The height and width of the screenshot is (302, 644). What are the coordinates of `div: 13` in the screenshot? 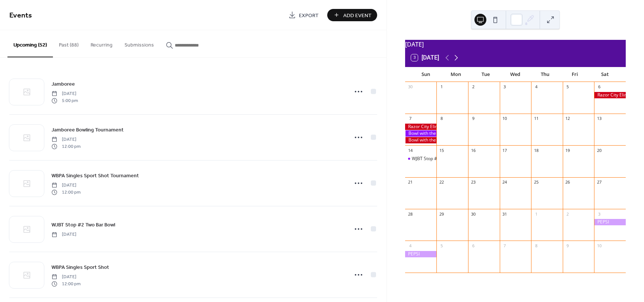 It's located at (599, 118).